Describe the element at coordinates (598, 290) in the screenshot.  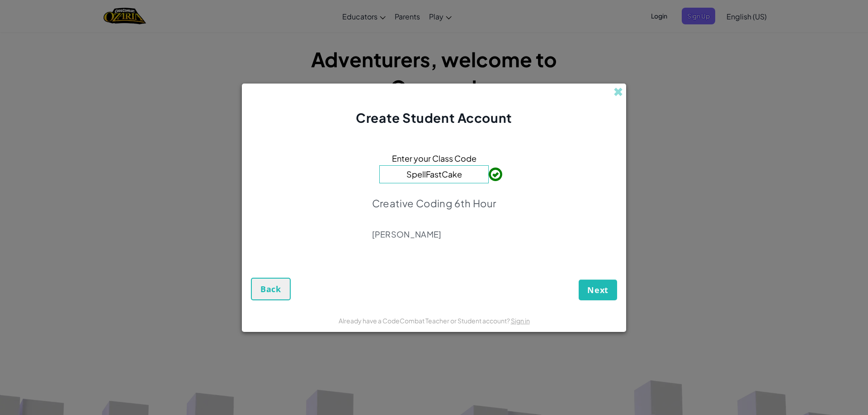
I see `button: Next` at that location.